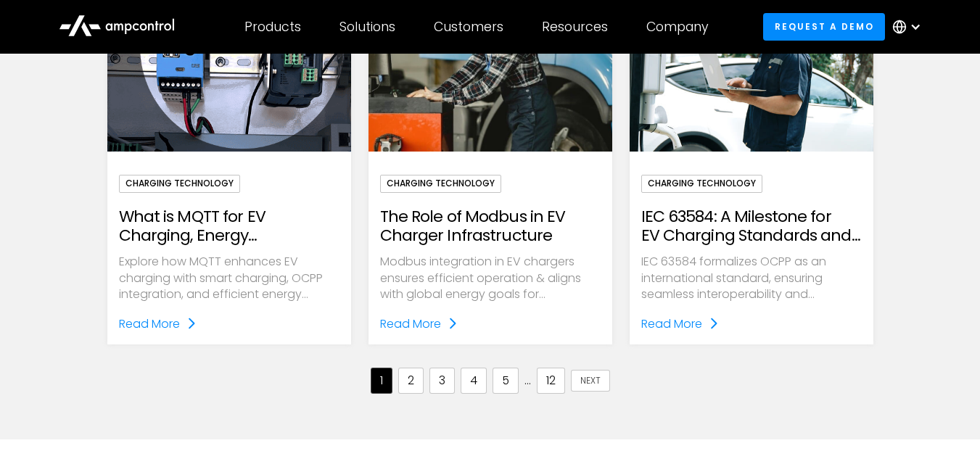  Describe the element at coordinates (506, 381) in the screenshot. I see `a: 5` at that location.